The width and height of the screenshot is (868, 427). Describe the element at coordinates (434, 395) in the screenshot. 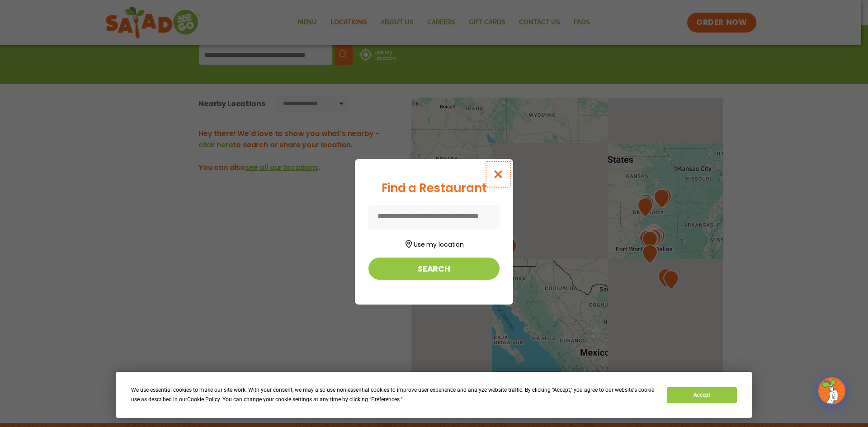

I see `div: Cookie Consent Prompt` at that location.